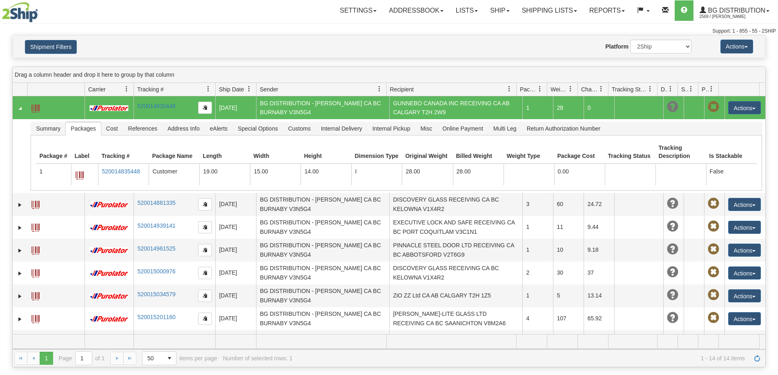 The width and height of the screenshot is (778, 375). What do you see at coordinates (112, 129) in the screenshot?
I see `span: Cost` at bounding box center [112, 129].